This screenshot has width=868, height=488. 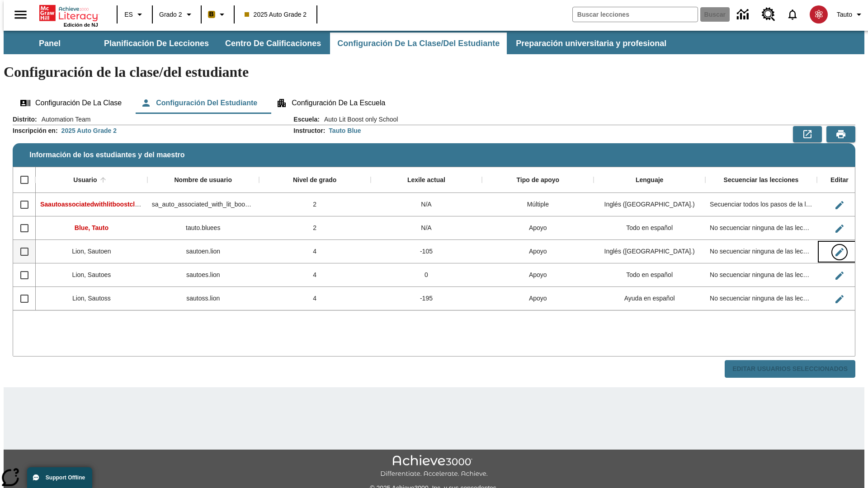 I want to click on div: 0, so click(x=426, y=275).